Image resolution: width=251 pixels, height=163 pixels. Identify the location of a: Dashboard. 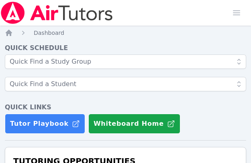
(49, 33).